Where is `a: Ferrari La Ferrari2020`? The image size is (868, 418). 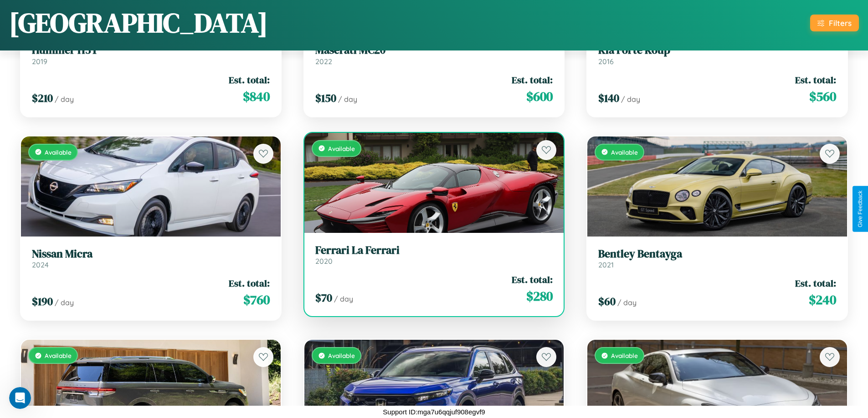
a: Ferrari La Ferrari2020 is located at coordinates (434, 255).